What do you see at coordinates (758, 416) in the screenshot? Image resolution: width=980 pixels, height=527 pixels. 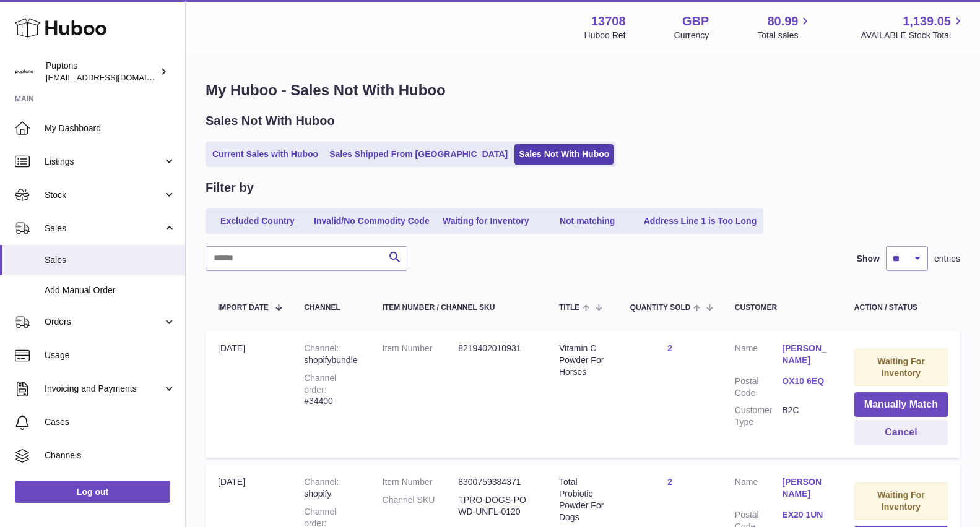 I see `dt: Customer Type` at bounding box center [758, 416].